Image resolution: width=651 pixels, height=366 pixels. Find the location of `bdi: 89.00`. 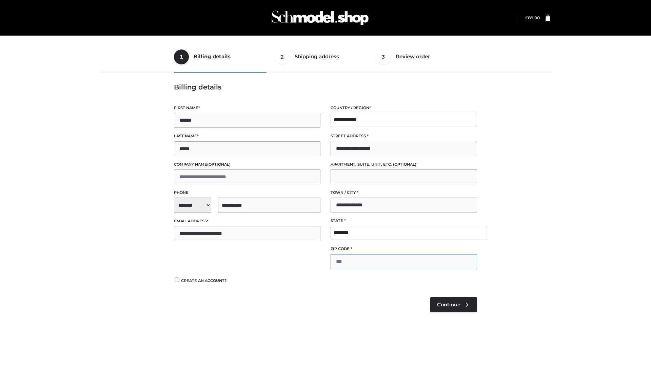

bdi: 89.00 is located at coordinates (533, 18).